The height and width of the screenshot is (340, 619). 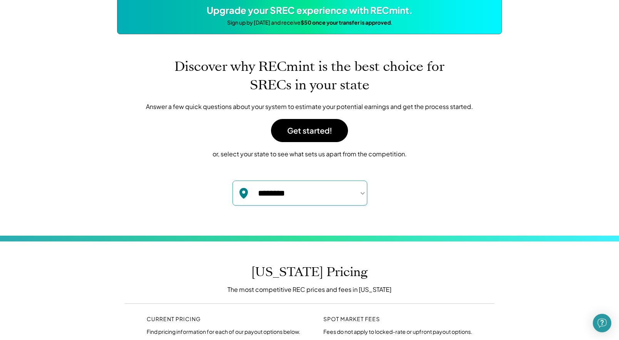 I want to click on div: Upgrade your SREC experience with RECmint., so click(x=309, y=10).